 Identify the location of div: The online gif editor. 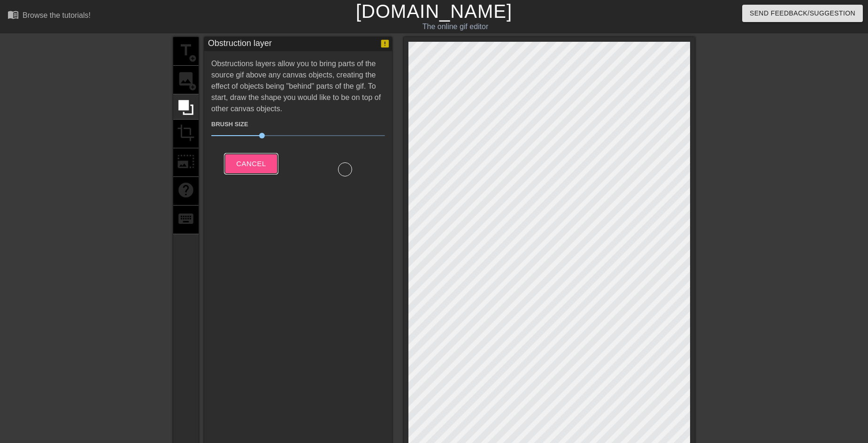
(455, 27).